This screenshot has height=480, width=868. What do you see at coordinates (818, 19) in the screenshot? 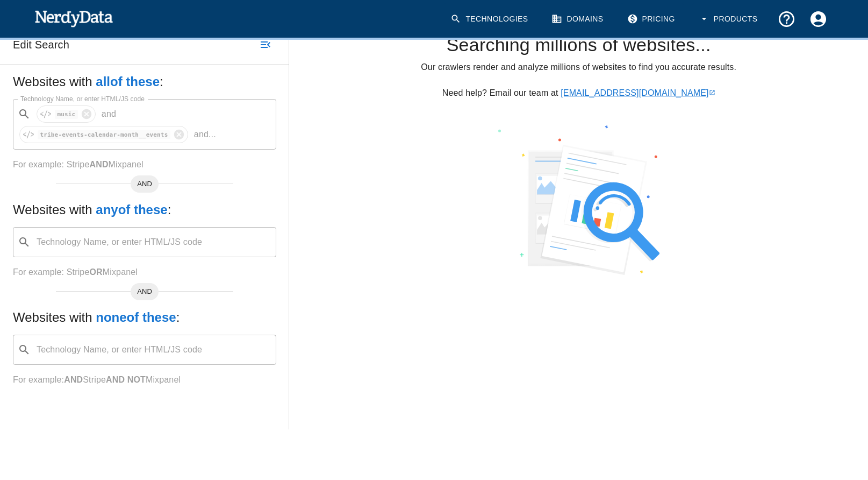
I see `button: Account Settings` at bounding box center [818, 19].